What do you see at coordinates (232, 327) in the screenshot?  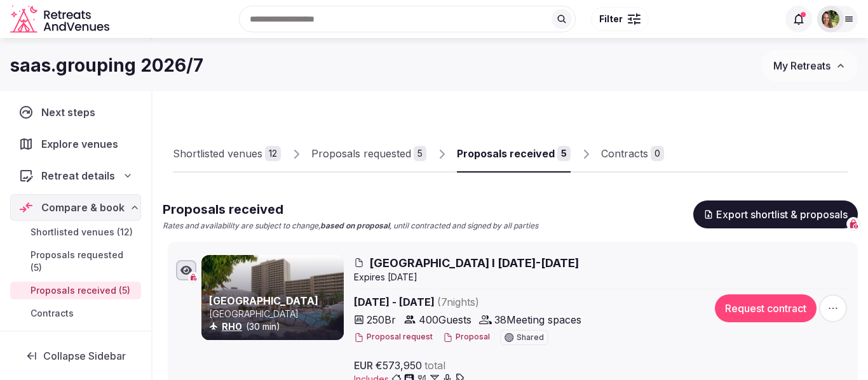 I see `button: RHO` at bounding box center [232, 327].